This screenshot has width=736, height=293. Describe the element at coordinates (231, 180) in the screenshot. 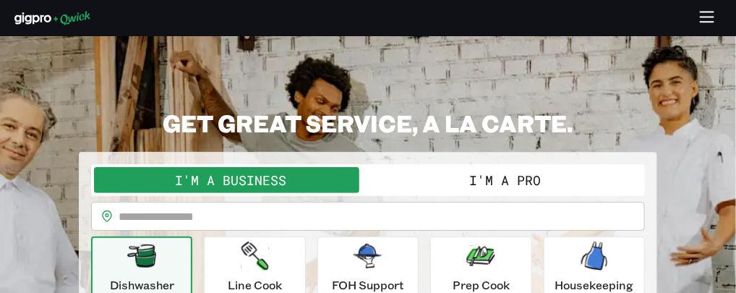

I see `button: I'm a Business` at that location.